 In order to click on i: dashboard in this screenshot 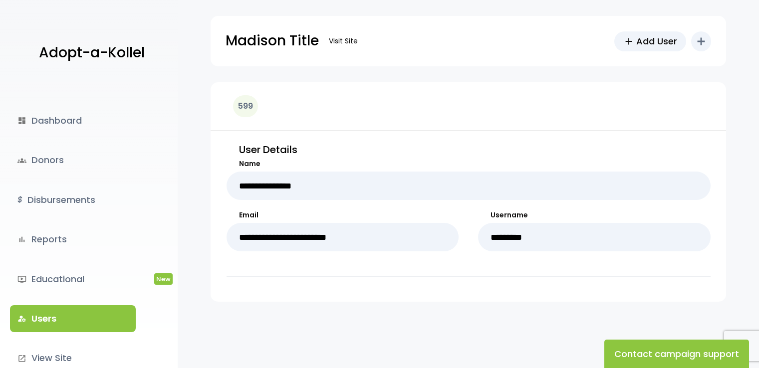, I will do `click(22, 121)`.